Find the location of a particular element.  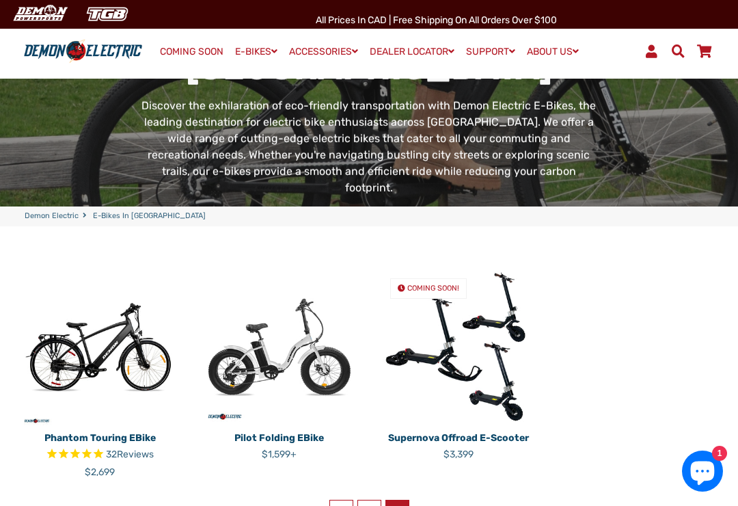

p: Supernova Offroad E-Scooter is located at coordinates (459, 438).